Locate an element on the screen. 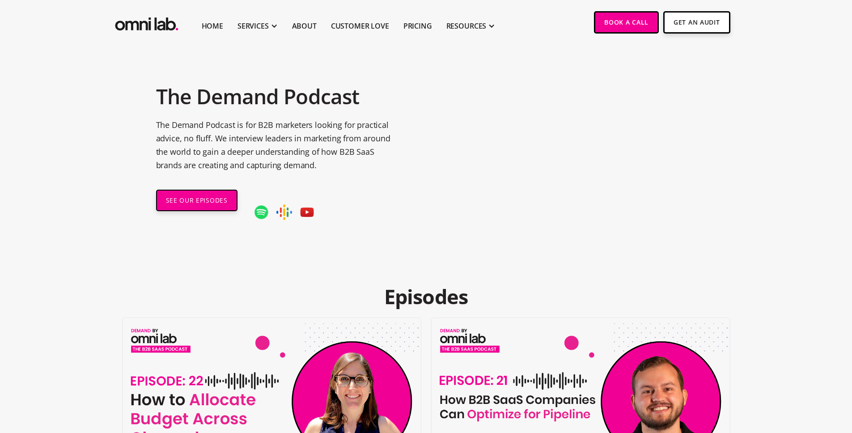  a: home is located at coordinates (147, 22).